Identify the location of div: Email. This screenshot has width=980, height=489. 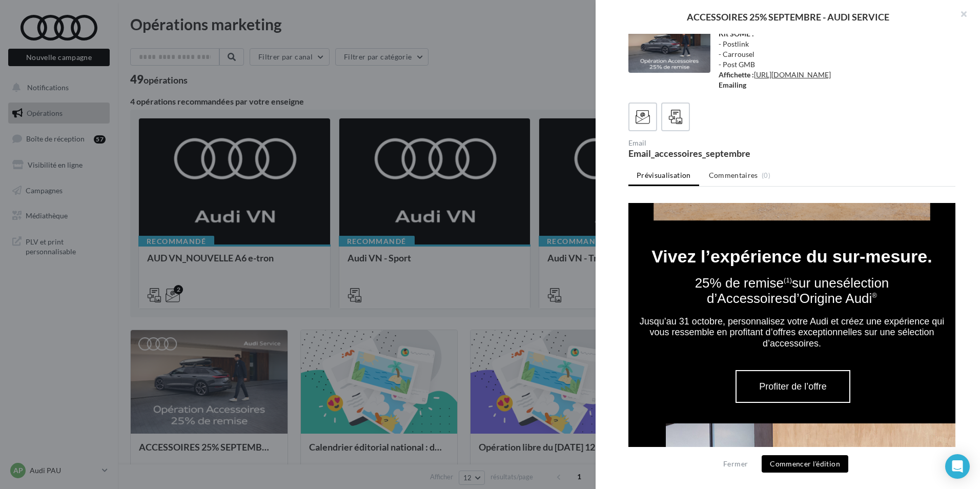
(708, 143).